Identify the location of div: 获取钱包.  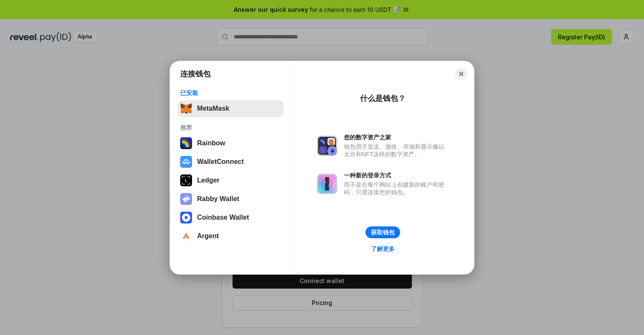
(383, 232).